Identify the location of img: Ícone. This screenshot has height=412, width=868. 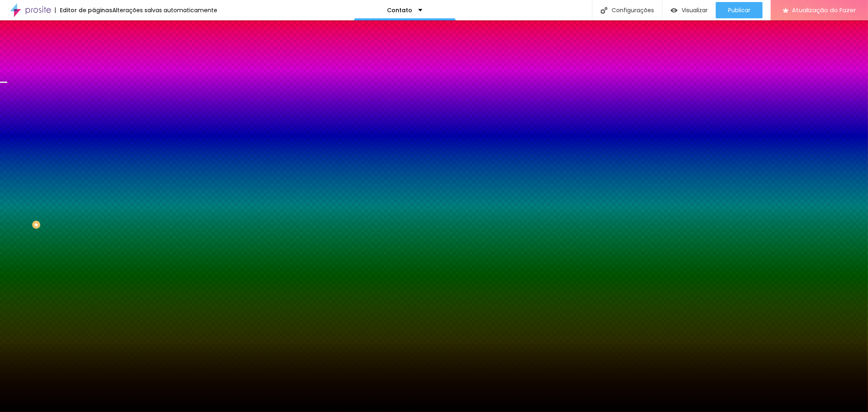
(604, 10).